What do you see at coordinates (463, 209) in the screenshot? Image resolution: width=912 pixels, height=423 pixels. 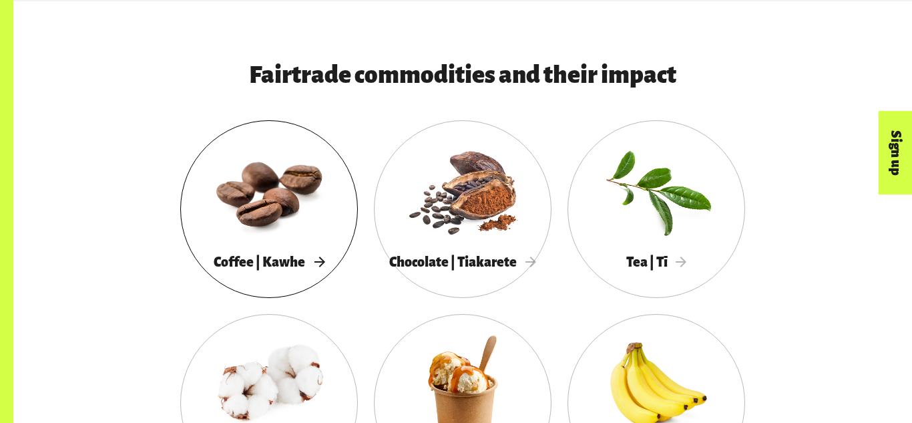 I see `a: Chocolate | Tiakarete` at bounding box center [463, 209].